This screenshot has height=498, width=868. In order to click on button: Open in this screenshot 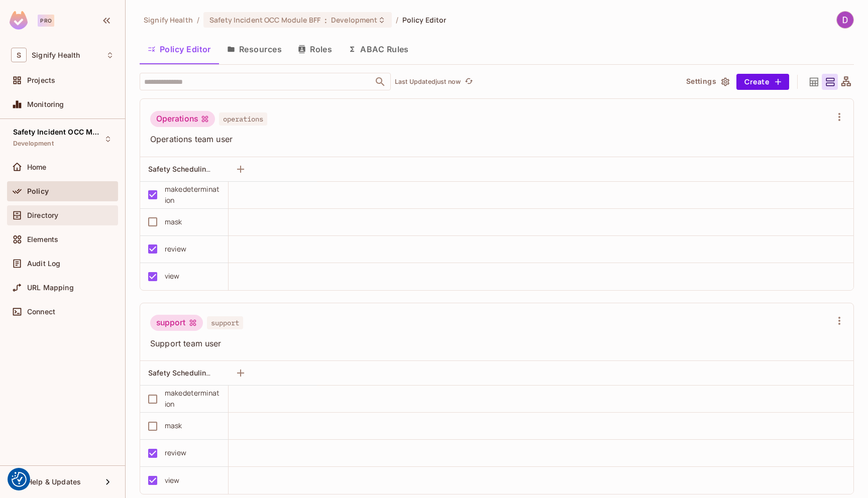, I will do `click(381, 82)`.